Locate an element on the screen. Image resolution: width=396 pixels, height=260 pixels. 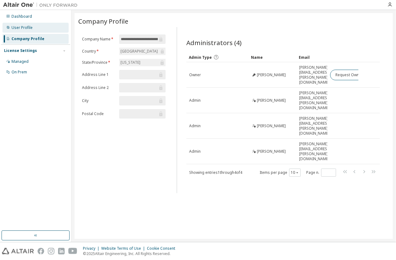
img: Altair One is located at coordinates (42, 5).